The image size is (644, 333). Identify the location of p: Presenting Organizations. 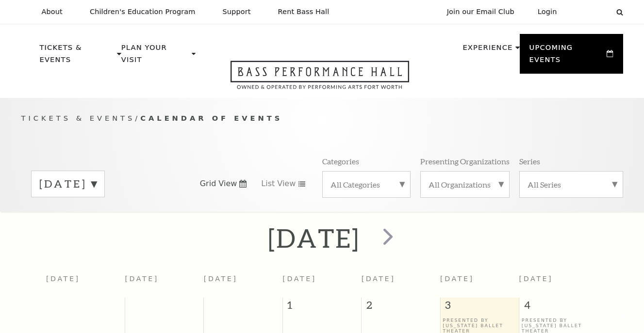
(465, 161).